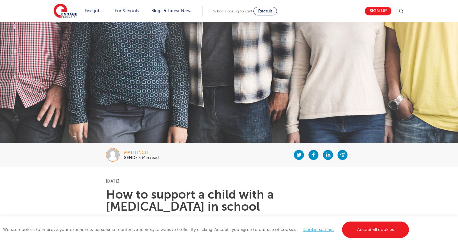  Describe the element at coordinates (65, 11) in the screenshot. I see `img: Engage Education` at that location.